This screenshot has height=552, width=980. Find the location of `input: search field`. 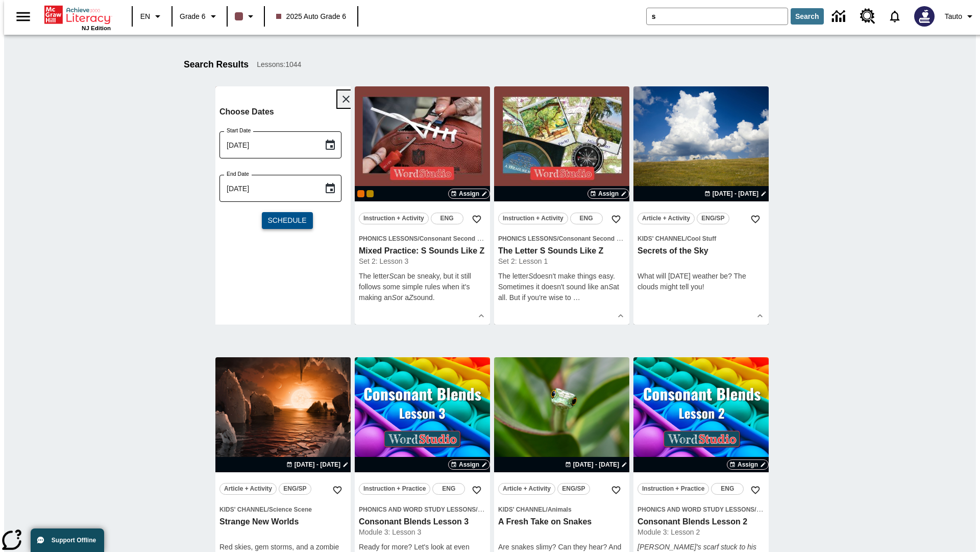

input: search field is located at coordinates (717, 16).